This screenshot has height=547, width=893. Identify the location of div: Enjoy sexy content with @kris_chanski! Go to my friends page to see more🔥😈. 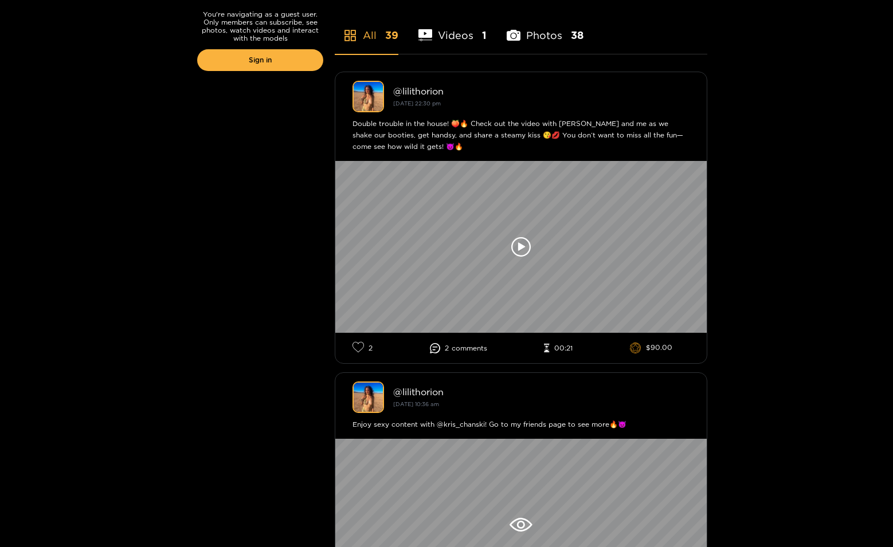
(521, 425).